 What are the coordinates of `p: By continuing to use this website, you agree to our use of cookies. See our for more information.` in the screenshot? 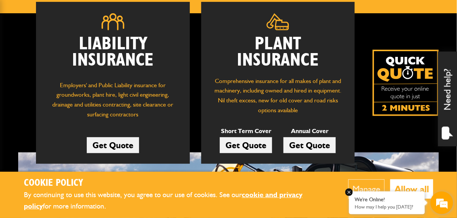 It's located at (174, 200).